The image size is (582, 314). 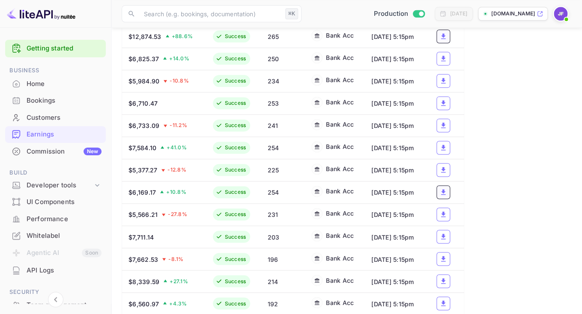 I want to click on span: + 14.0 %, so click(x=179, y=59).